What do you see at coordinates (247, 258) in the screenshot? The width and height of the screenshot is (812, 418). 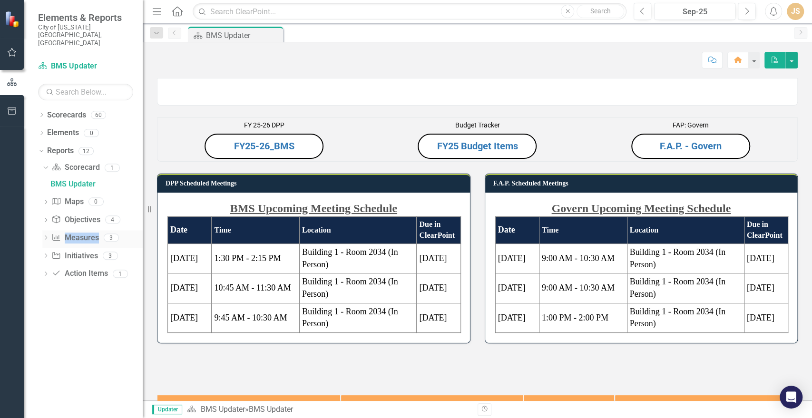 I see `span: 1:30 PM - 2:15 PM` at bounding box center [247, 258].